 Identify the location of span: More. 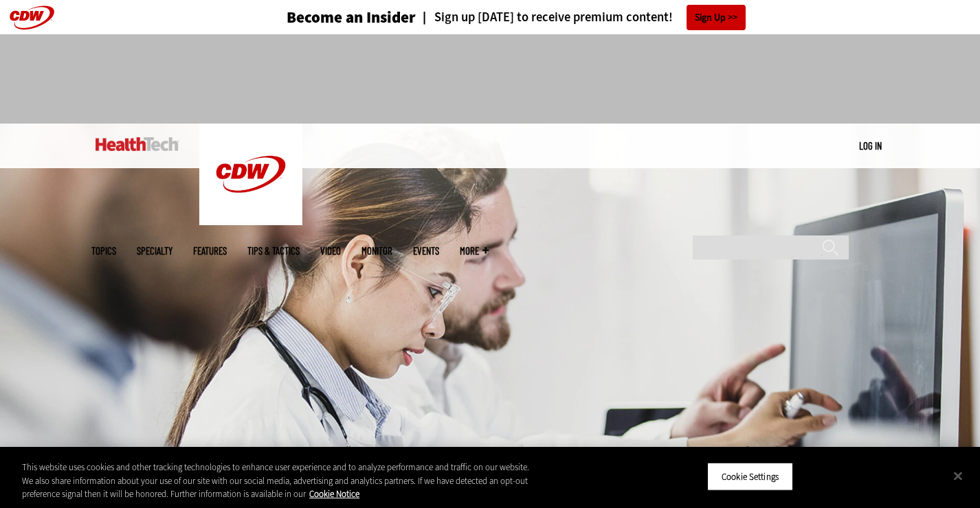
(474, 251).